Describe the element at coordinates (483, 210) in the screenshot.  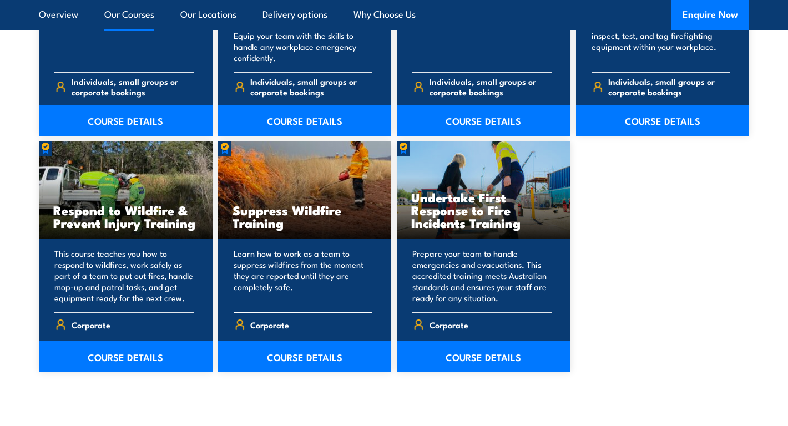
I see `h3: Undertake First Response to Fire Incidents Training` at that location.